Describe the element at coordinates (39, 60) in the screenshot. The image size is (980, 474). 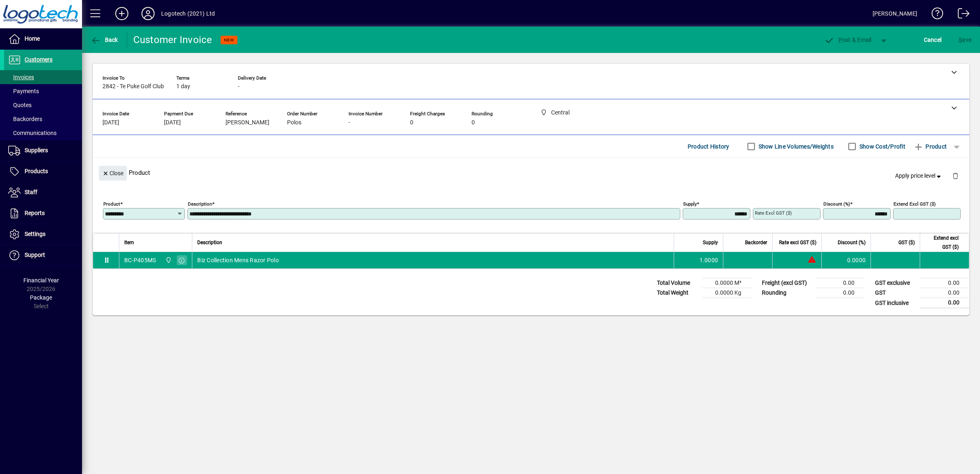
I see `span: Customers` at that location.